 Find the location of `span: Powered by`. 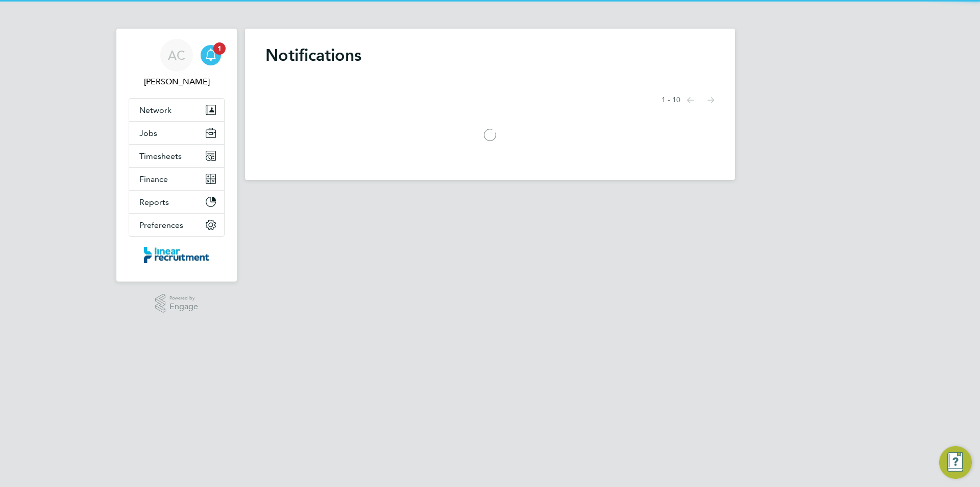

span: Powered by is located at coordinates (184, 298).